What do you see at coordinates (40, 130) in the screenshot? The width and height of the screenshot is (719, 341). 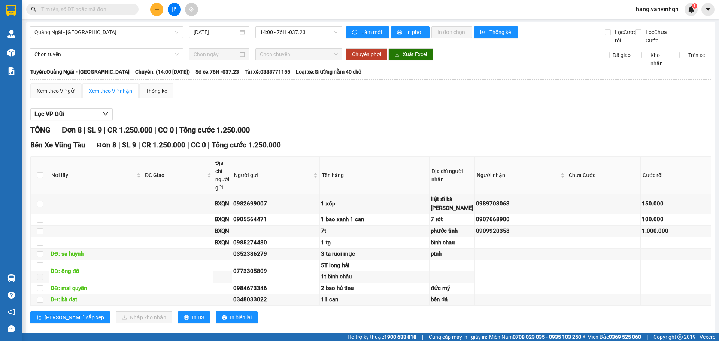 I see `span: TỔNG` at bounding box center [40, 130].